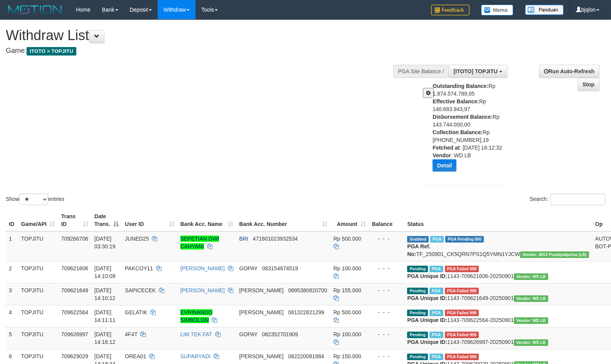 The height and width of the screenshot is (364, 611). What do you see at coordinates (196, 356) in the screenshot?
I see `a: SUPARYADI` at bounding box center [196, 356].